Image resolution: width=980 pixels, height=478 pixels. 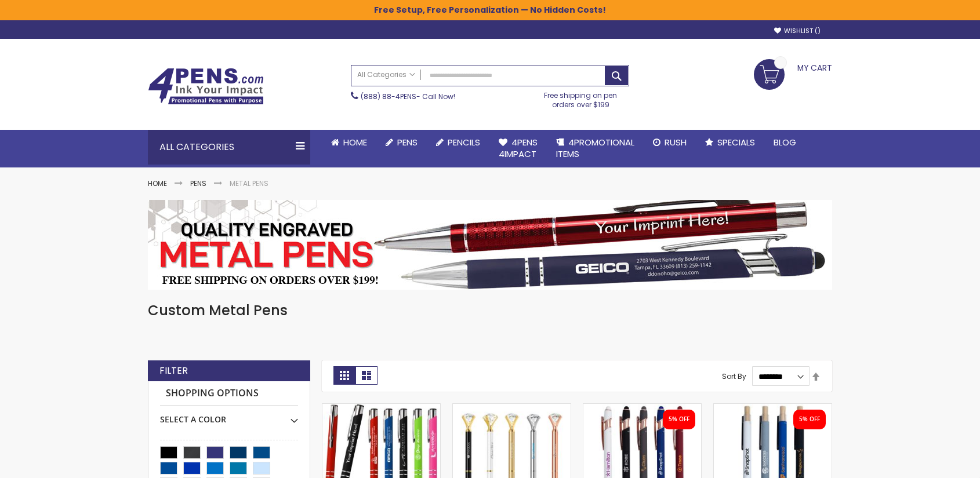 What do you see at coordinates (784, 142) in the screenshot?
I see `a: Blog` at bounding box center [784, 142].